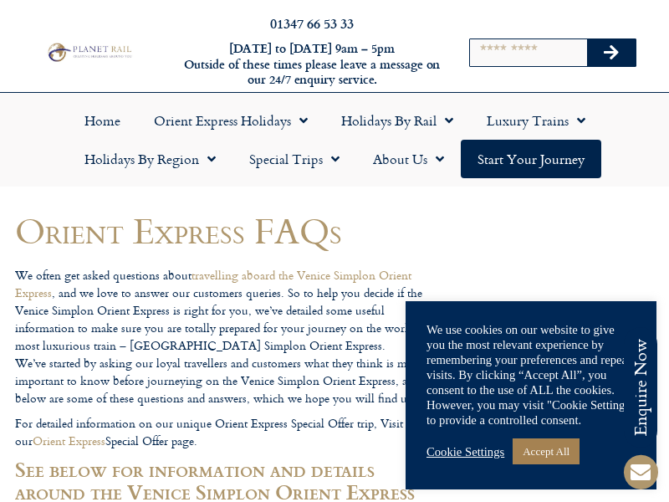 This screenshot has height=502, width=669. What do you see at coordinates (408, 159) in the screenshot?
I see `a: About Us` at bounding box center [408, 159].